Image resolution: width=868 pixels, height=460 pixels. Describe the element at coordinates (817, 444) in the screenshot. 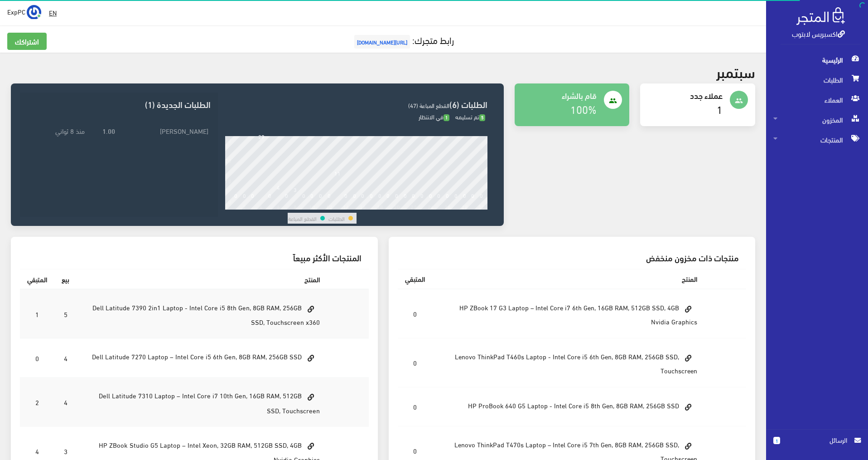

I see `a: 1 الرسائل` at that location.